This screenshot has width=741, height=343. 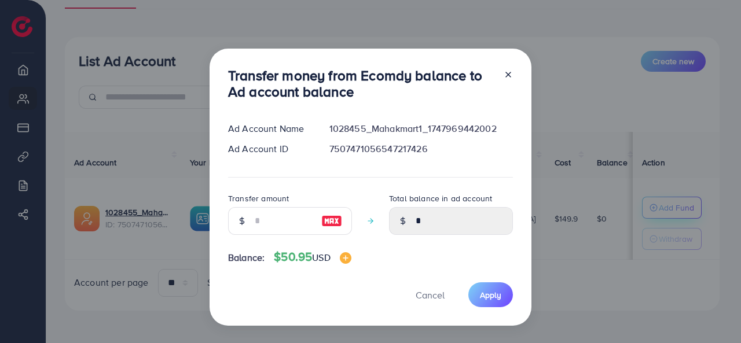 What do you see at coordinates (361, 84) in the screenshot?
I see `h3: Transfer money from Ecomdy balance to Ad account balance` at bounding box center [361, 84].